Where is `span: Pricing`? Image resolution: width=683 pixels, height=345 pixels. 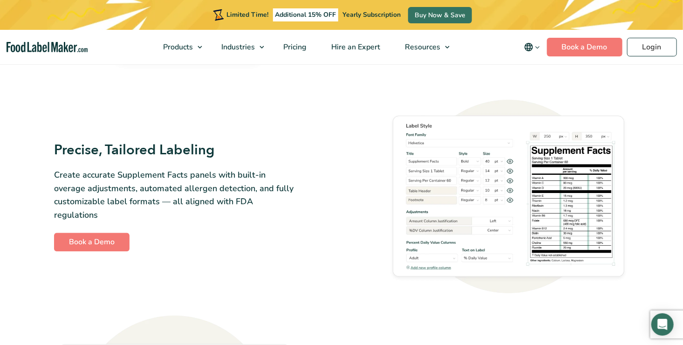 span: Pricing is located at coordinates (294, 47).